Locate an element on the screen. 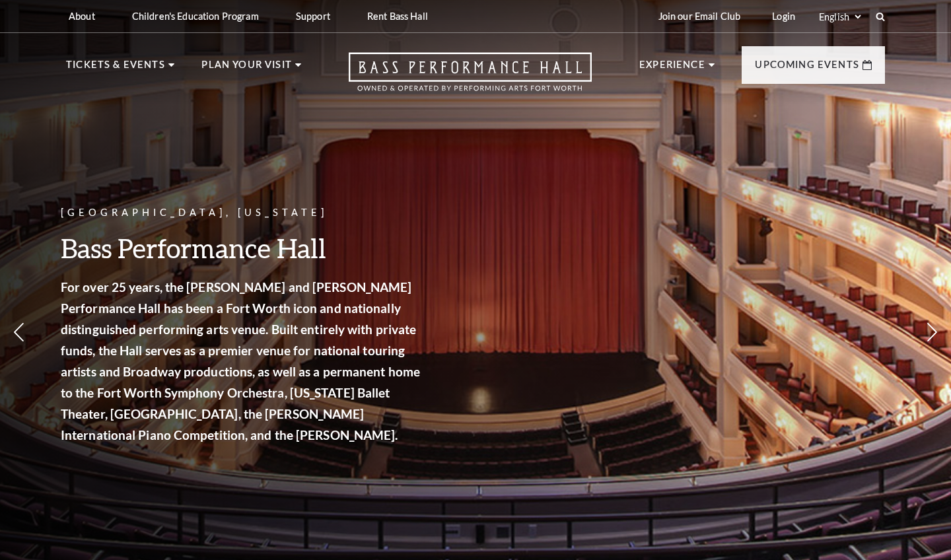 The height and width of the screenshot is (560, 951). p: Rent Bass Hall is located at coordinates (398, 16).